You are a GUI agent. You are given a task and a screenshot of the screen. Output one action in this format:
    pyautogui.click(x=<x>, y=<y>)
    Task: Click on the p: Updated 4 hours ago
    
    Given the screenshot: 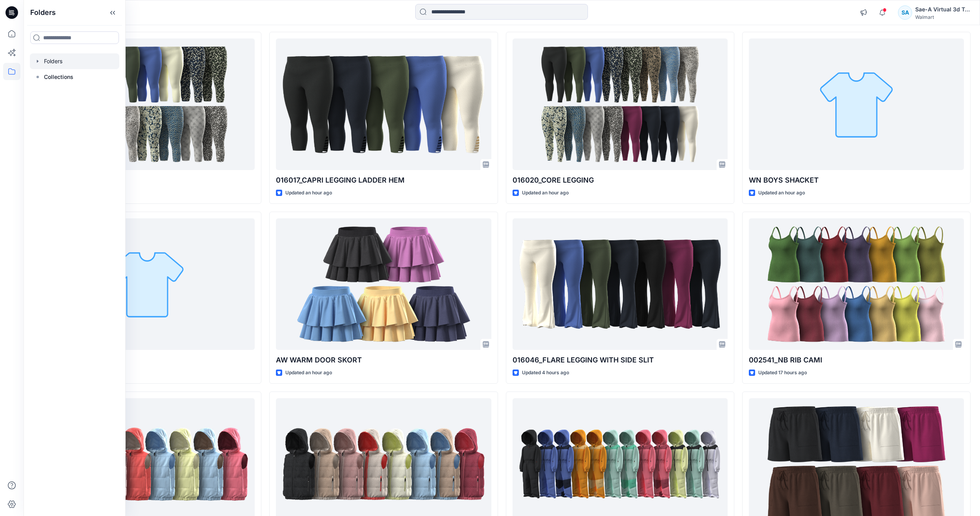 What is the action you would take?
    pyautogui.click(x=546, y=372)
    